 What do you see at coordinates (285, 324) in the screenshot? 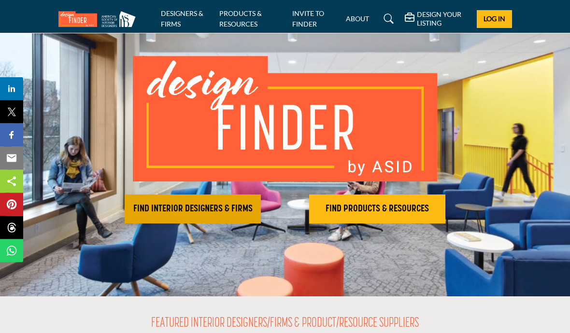
I see `h2: FEATURED INTERIOR DESIGNERS/FIRMS & PRODUCT/RESOURCE SUPPLIERS` at bounding box center [285, 324].